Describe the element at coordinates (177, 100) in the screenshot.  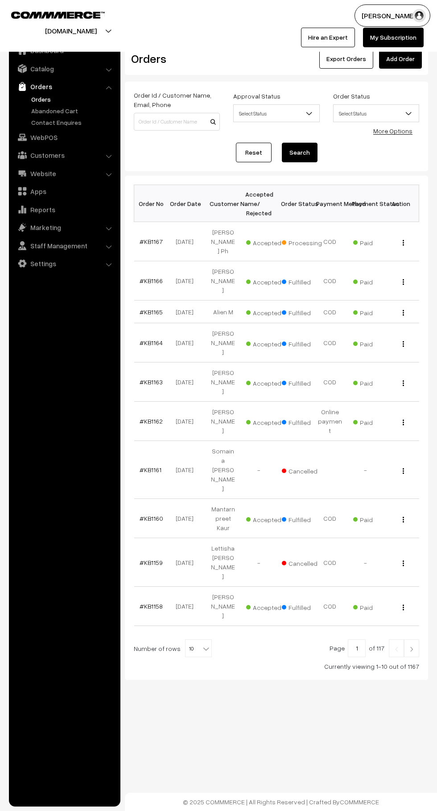
I see `label: Order Id / Customer Name, Email, Phone` at that location.